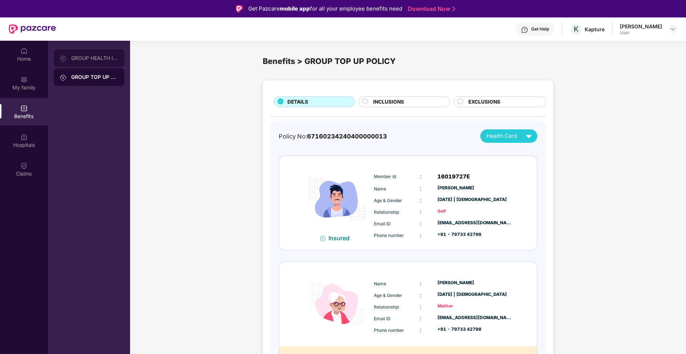  I want to click on img: svg+xml;base64,PHN2ZyBpZD0iRHJvcGRvd24tMzJ4MzIiIHhtbG5zPSJodHRwOi8vd3d3LnczLm9yZy8yMDAwL3N2ZyIgd2..., so click(673, 29).